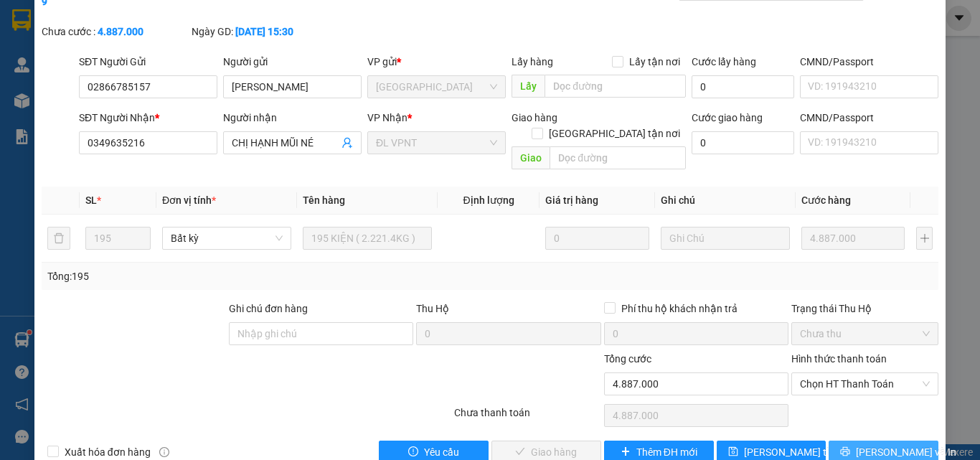 The width and height of the screenshot is (980, 460). What do you see at coordinates (742, 87) in the screenshot?
I see `input: Cước lấy hàng` at bounding box center [742, 87].